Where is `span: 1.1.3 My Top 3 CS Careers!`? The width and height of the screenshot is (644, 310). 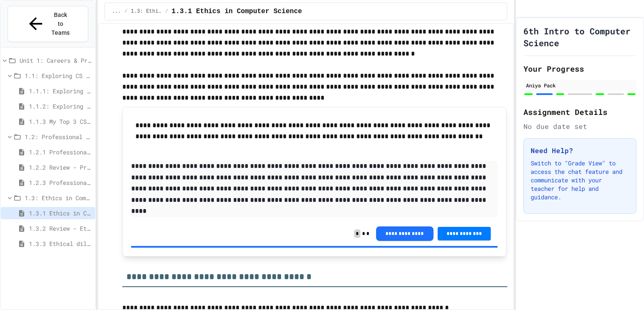 span: 1.1.3 My Top 3 CS Careers! is located at coordinates (60, 122).